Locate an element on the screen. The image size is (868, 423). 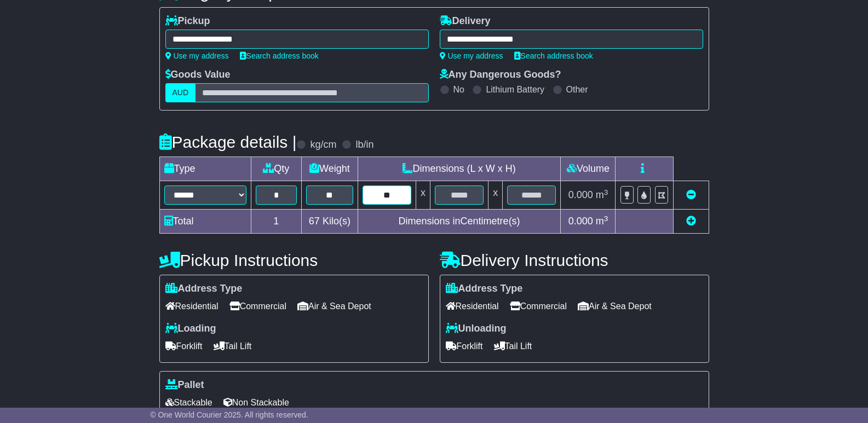
td: Total is located at coordinates (205, 222).